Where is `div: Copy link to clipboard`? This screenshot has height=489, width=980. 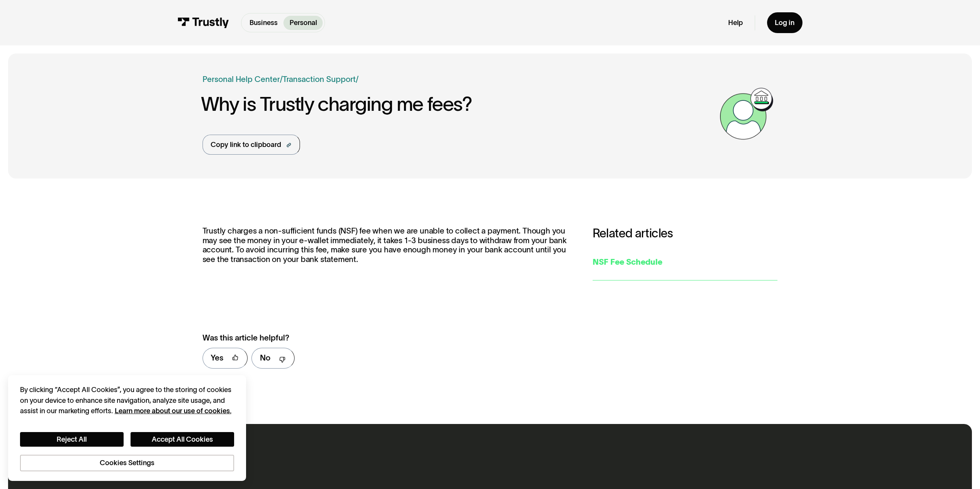 div: Copy link to clipboard is located at coordinates (246, 145).